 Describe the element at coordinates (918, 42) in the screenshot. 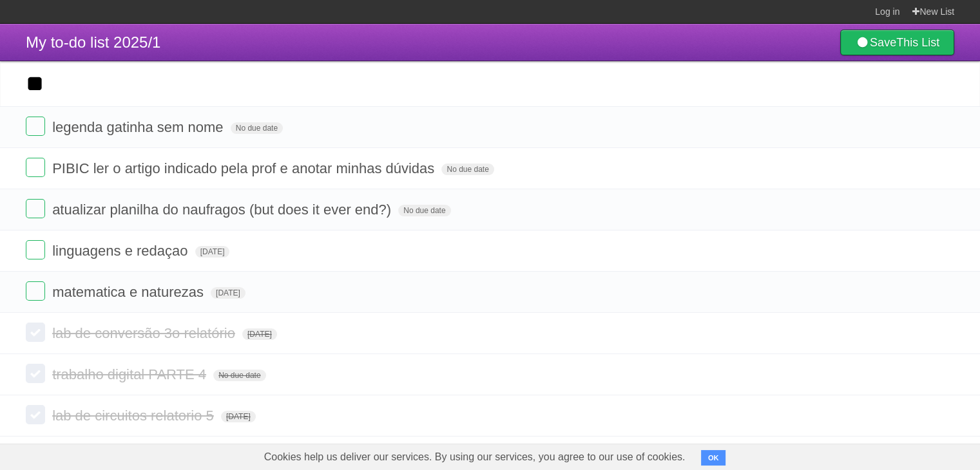

I see `b: This List` at that location.